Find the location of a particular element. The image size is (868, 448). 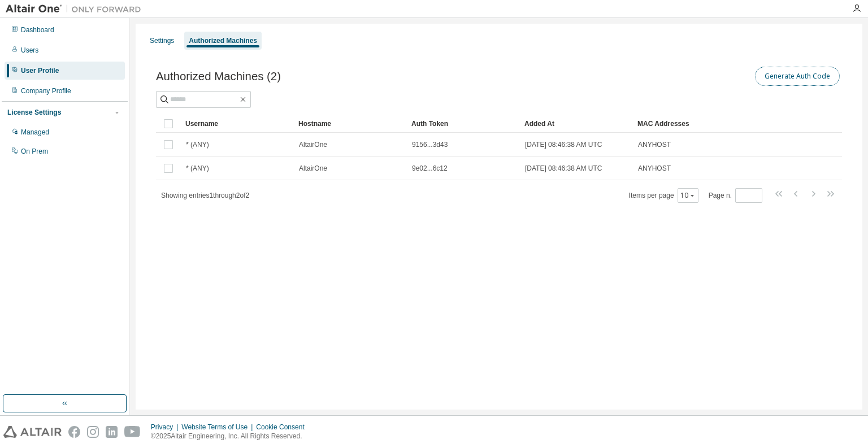

img: linkedin.svg is located at coordinates (111, 431).